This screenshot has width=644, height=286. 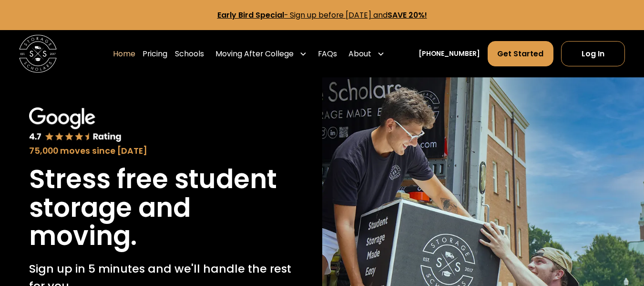 What do you see at coordinates (521, 54) in the screenshot?
I see `a: Get Started` at bounding box center [521, 54].